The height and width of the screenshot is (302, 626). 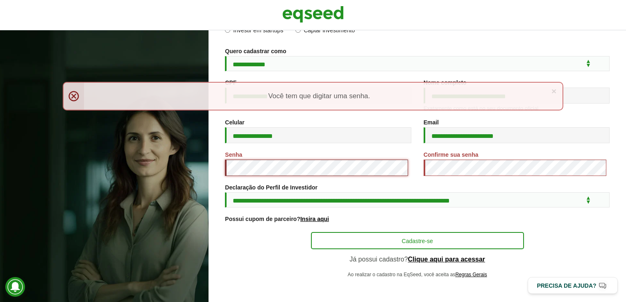 What do you see at coordinates (234, 122) in the screenshot?
I see `label: Celular` at bounding box center [234, 122].